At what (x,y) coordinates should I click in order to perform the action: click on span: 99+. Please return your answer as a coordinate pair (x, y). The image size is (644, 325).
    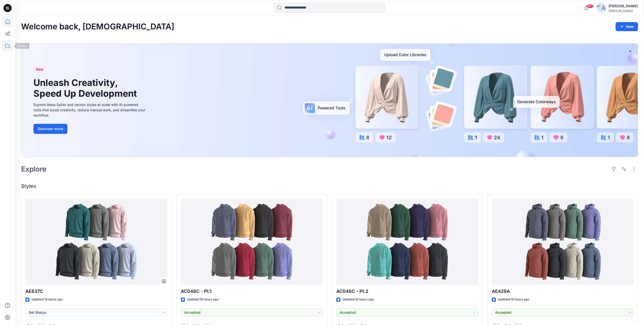
    Looking at the image, I should click on (590, 6).